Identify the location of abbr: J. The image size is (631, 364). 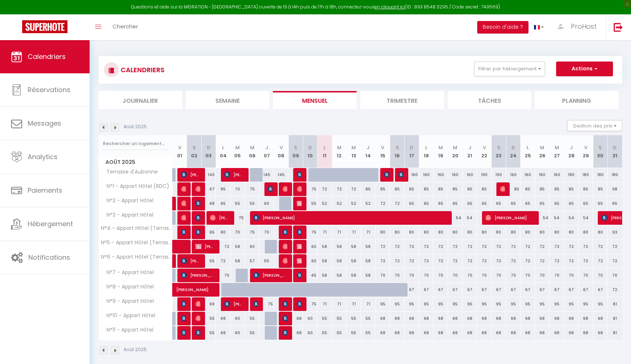
(470, 148).